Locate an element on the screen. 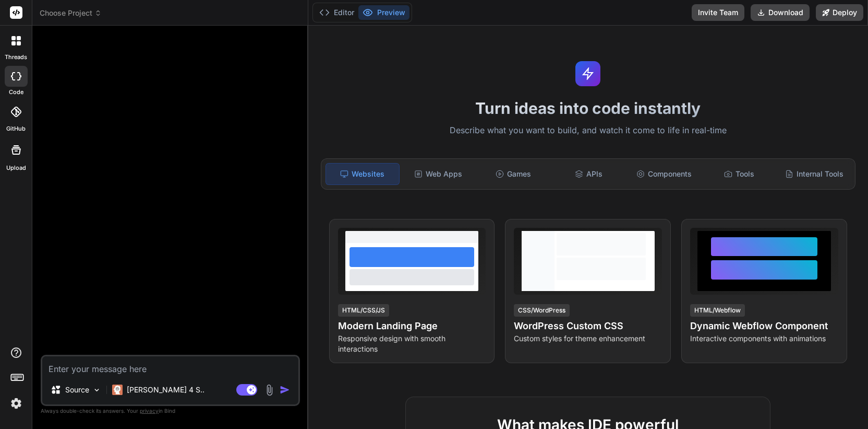  div: Websites is located at coordinates (363, 174).